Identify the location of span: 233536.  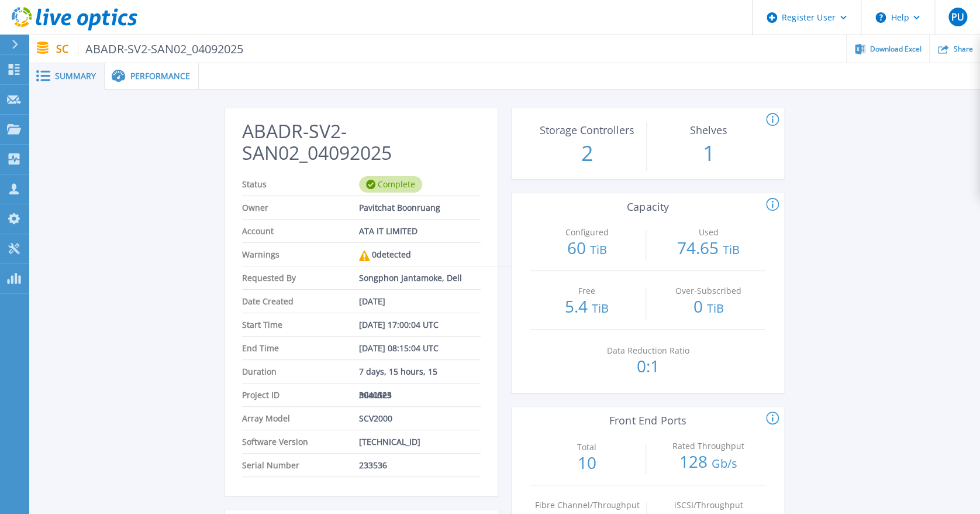
(373, 465).